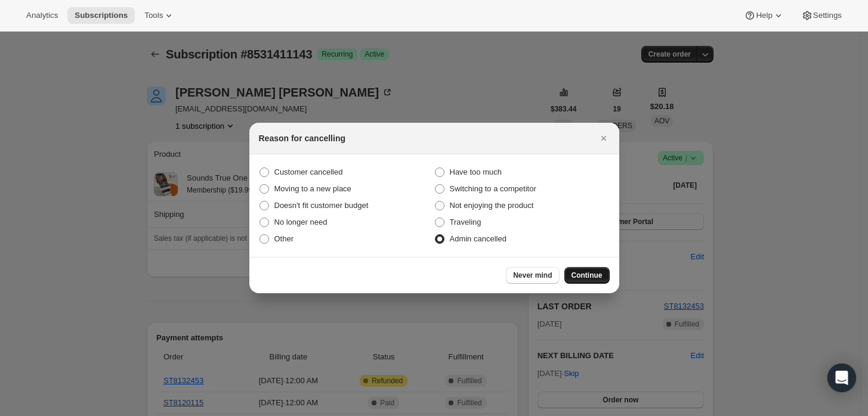 The width and height of the screenshot is (868, 416). What do you see at coordinates (532, 276) in the screenshot?
I see `button: Never mind` at bounding box center [532, 276].